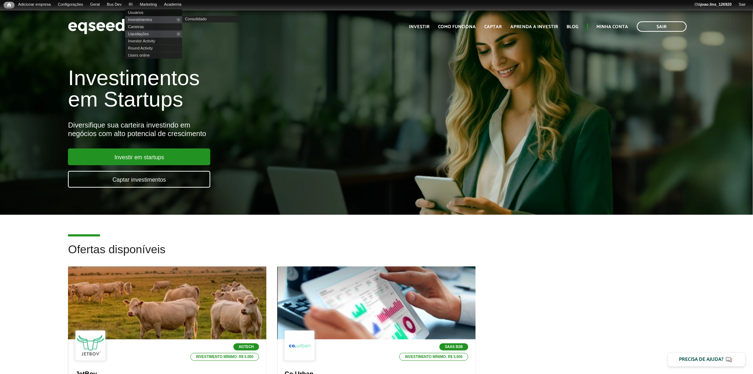  What do you see at coordinates (573, 27) in the screenshot?
I see `a: Blog` at bounding box center [573, 27].